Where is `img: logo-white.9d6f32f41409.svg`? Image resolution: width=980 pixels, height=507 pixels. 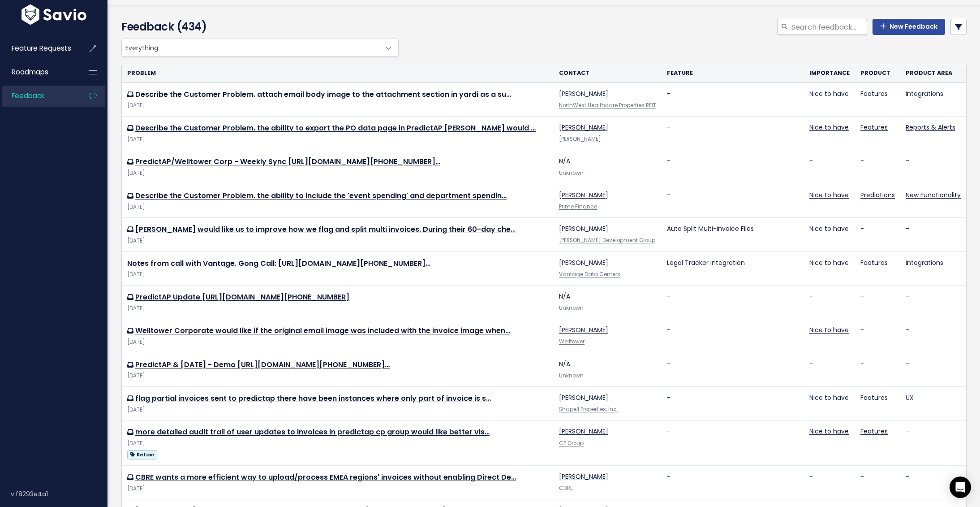
img: logo-white.9d6f32f41409.svg is located at coordinates (54, 15).